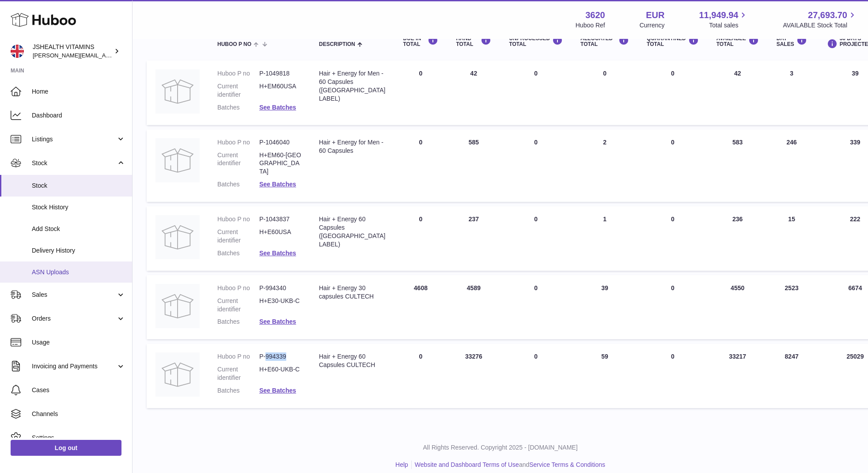 This screenshot has height=473, width=868. What do you see at coordinates (590, 25) in the screenshot?
I see `div: Huboo Ref` at bounding box center [590, 25].